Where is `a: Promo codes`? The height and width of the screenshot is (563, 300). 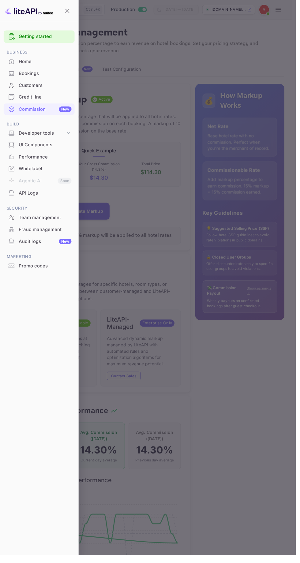
a: Promo codes is located at coordinates (39, 269).